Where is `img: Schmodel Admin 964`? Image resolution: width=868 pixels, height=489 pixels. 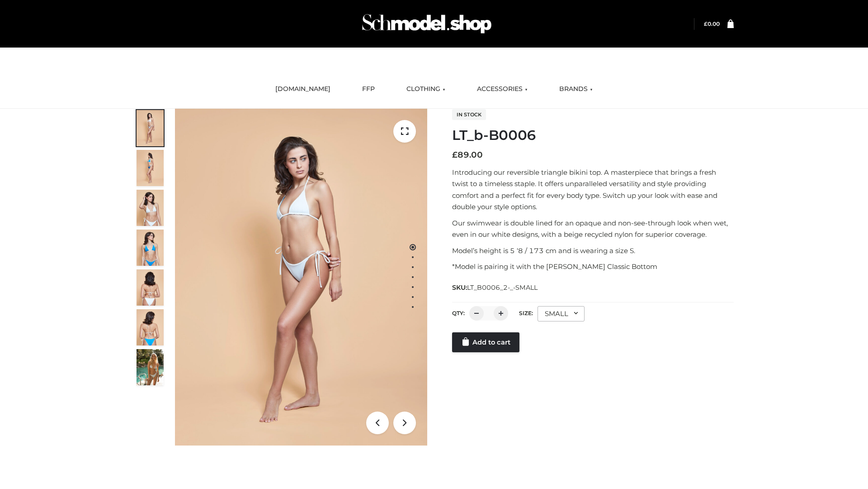
img: Schmodel Admin 964 is located at coordinates (427, 23).